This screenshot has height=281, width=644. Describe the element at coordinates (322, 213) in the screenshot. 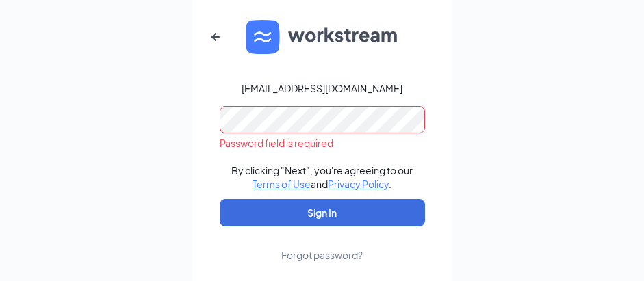

I see `button: Sign In` at that location.